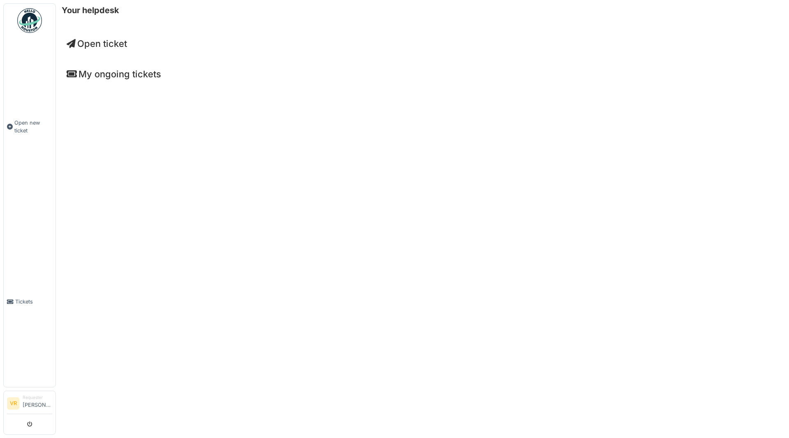 The height and width of the screenshot is (438, 789). I want to click on img: Badge_color-CXgf-gQk.svg, so click(30, 21).